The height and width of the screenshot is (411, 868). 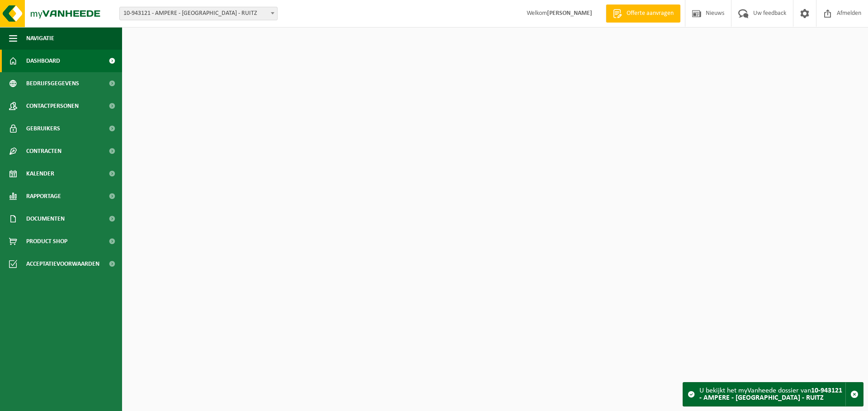 What do you see at coordinates (43, 129) in the screenshot?
I see `span: Gebruikers` at bounding box center [43, 129].